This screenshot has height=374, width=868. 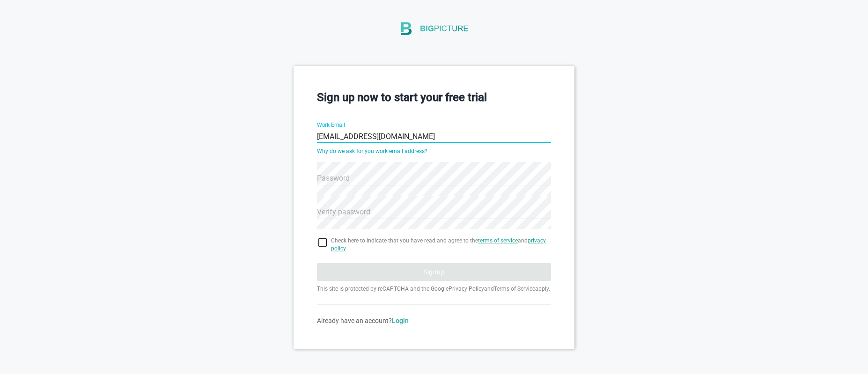 What do you see at coordinates (434, 29) in the screenshot?
I see `img: BigPicture` at bounding box center [434, 29].